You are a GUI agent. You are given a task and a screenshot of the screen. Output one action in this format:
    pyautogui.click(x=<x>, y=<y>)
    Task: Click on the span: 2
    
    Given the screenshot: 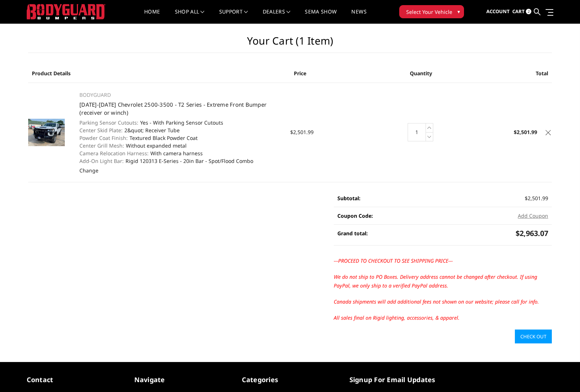 What is the action you would take?
    pyautogui.click(x=528, y=11)
    